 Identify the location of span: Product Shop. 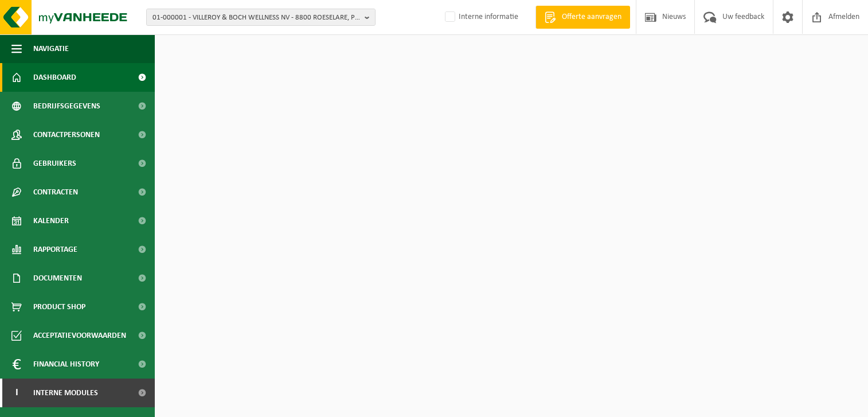
(59, 307).